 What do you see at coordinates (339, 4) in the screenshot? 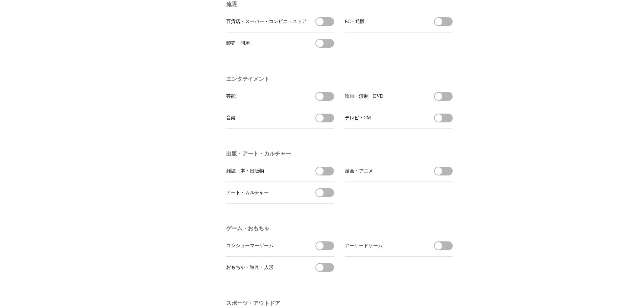
I see `h3: 流通` at bounding box center [339, 4].